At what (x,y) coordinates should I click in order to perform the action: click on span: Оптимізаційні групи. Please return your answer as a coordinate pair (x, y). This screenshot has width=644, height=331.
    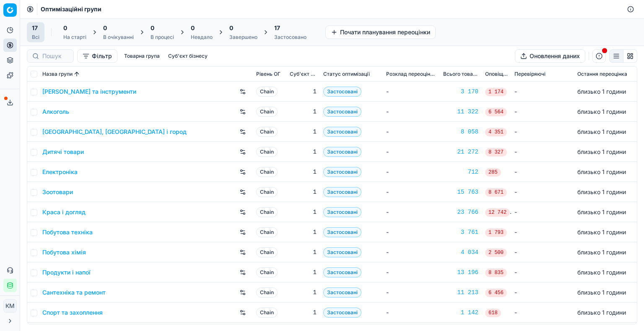
    Looking at the image, I should click on (71, 9).